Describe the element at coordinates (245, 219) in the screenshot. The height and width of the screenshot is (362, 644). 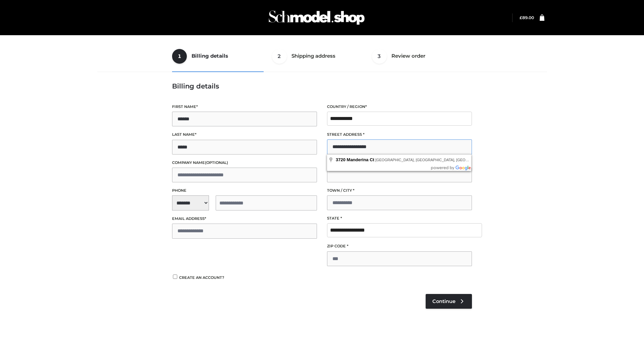
I see `label: Email address` at that location.